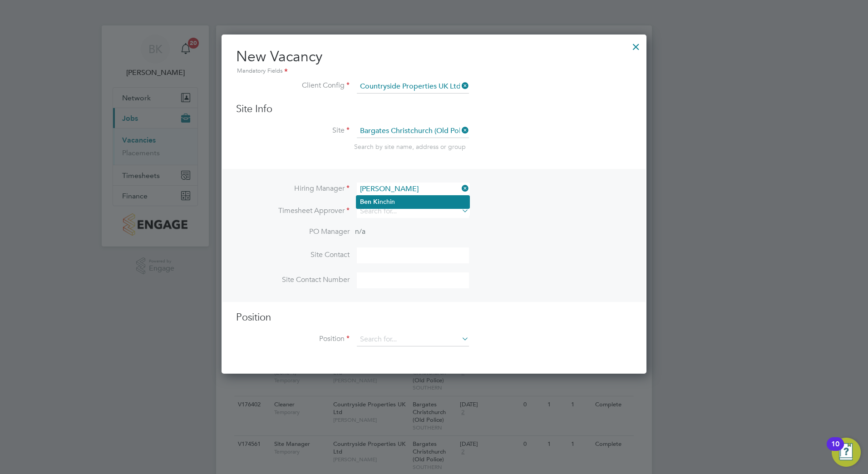  Describe the element at coordinates (434, 71) in the screenshot. I see `div: Mandatory Fields` at that location.